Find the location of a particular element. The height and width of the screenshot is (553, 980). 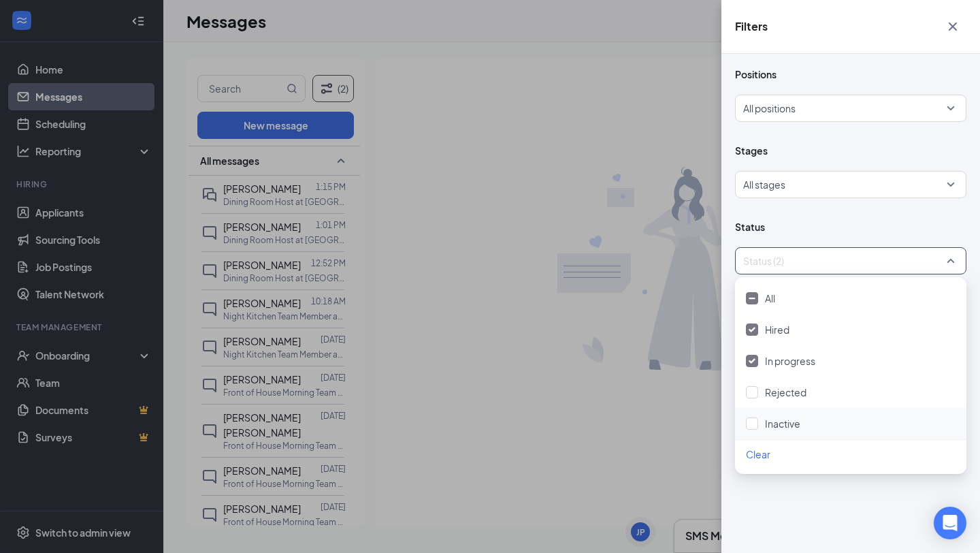

div: Rejected is located at coordinates (851, 392).